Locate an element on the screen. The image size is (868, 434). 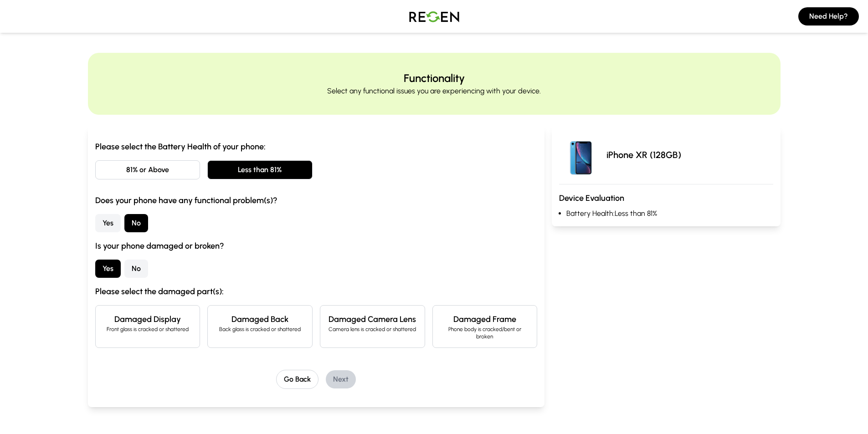
h2: Functionality is located at coordinates (434, 78).